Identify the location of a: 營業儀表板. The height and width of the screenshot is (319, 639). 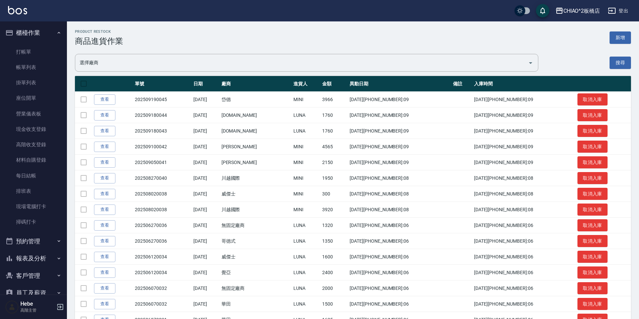
(33, 114).